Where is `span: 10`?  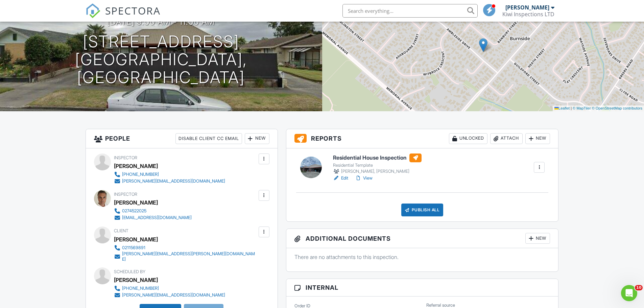 span: 10 is located at coordinates (638, 288).